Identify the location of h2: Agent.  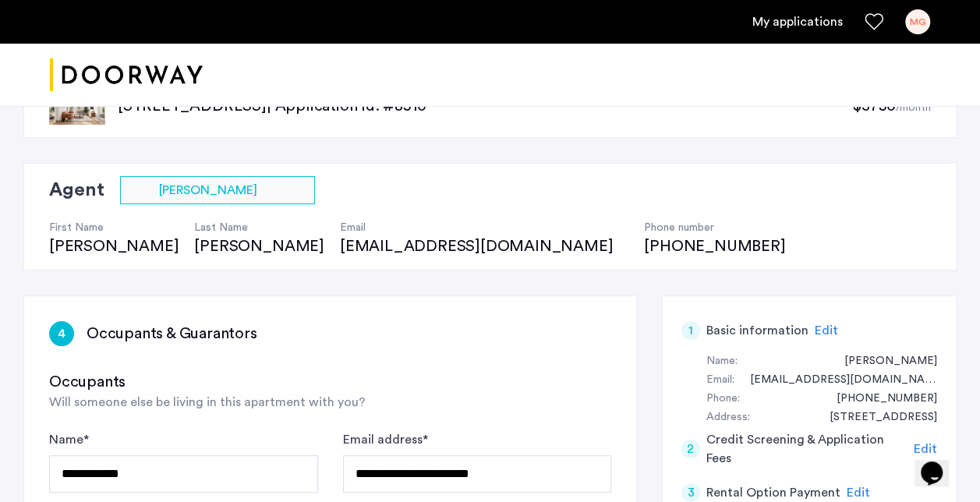
(77, 190).